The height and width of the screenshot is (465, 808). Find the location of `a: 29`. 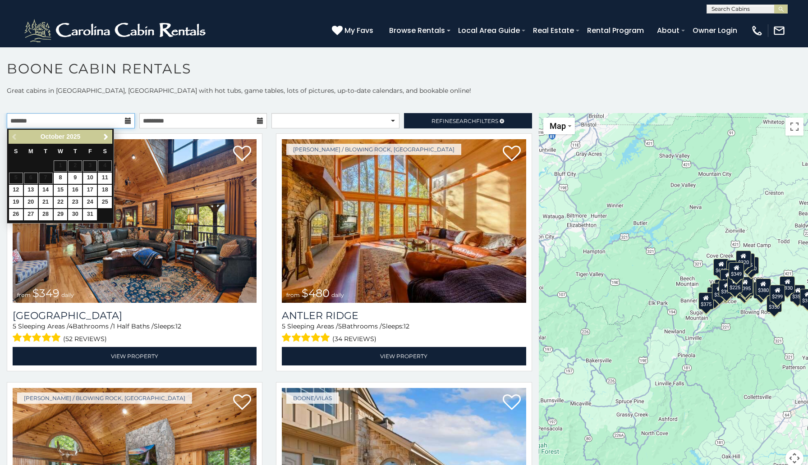

a: 29 is located at coordinates (60, 215).